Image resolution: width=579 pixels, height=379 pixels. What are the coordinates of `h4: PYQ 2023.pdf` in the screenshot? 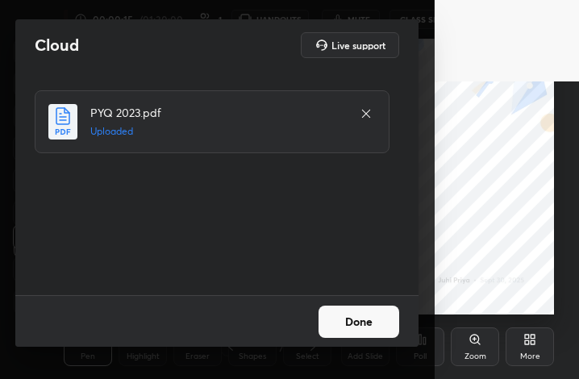 It's located at (217, 112).